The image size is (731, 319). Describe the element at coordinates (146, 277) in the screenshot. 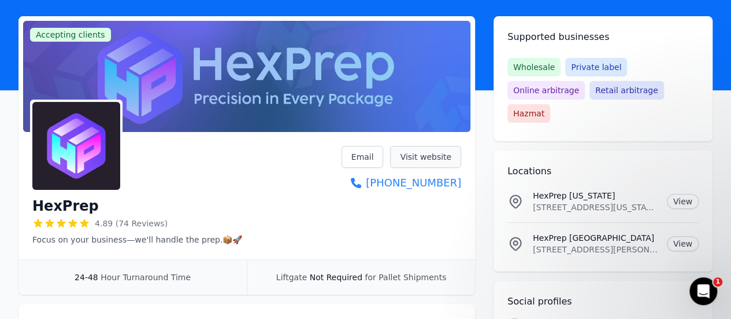

I see `span: Hour Turnaround Time` at that location.